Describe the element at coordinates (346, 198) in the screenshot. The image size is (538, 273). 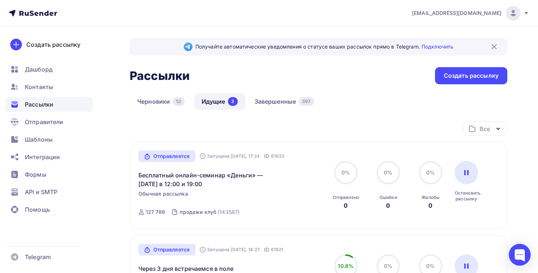
I see `div: Отправлено` at that location.